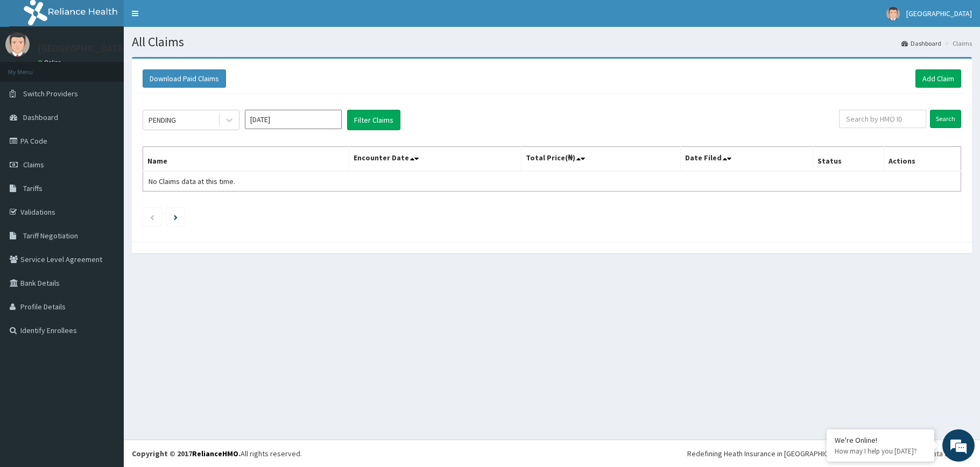 The width and height of the screenshot is (980, 467). What do you see at coordinates (162, 120) in the screenshot?
I see `div: PENDING` at bounding box center [162, 120].